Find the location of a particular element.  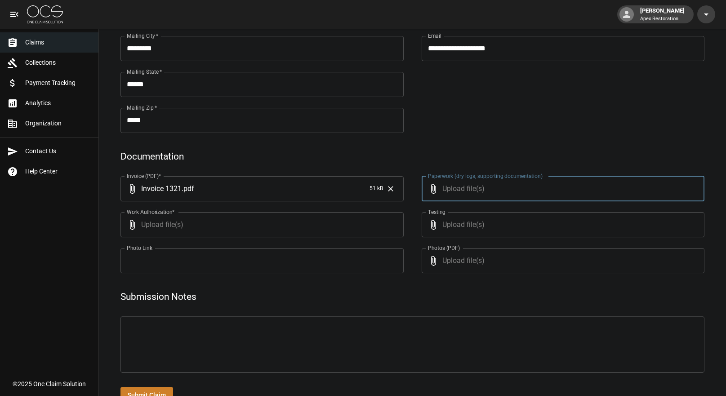

label: Mailing City is located at coordinates (143, 36).